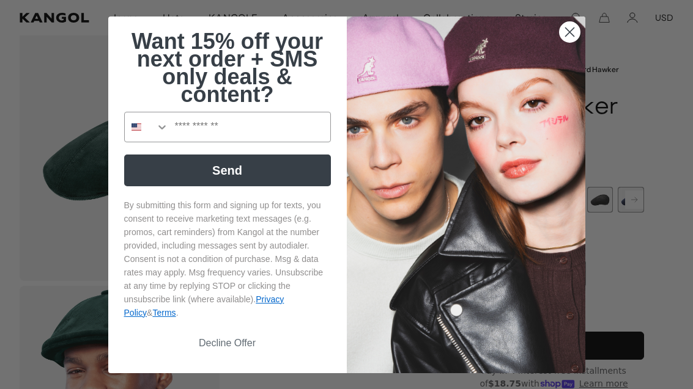 This screenshot has height=389, width=693. Describe the element at coordinates (227, 344) in the screenshot. I see `button: Decline Offer` at that location.